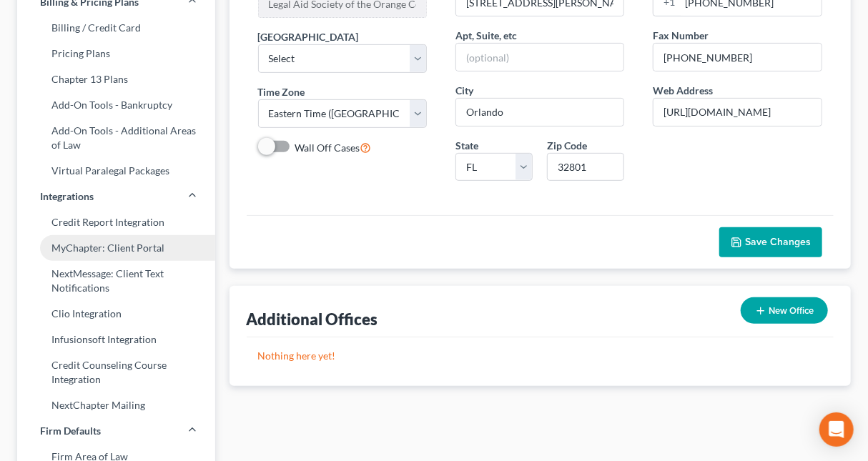 This screenshot has height=461, width=868. What do you see at coordinates (116, 79) in the screenshot?
I see `a: Chapter 13 Plans` at bounding box center [116, 79].